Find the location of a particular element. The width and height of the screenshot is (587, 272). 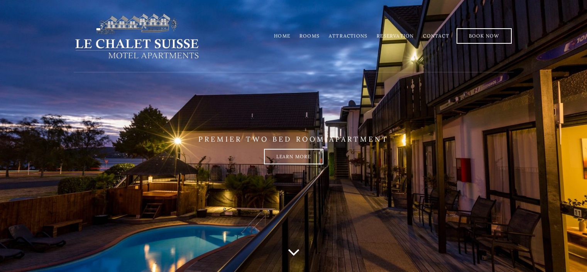

p: PREMIER TWO BED ROOM APARTMENT is located at coordinates (294, 139).